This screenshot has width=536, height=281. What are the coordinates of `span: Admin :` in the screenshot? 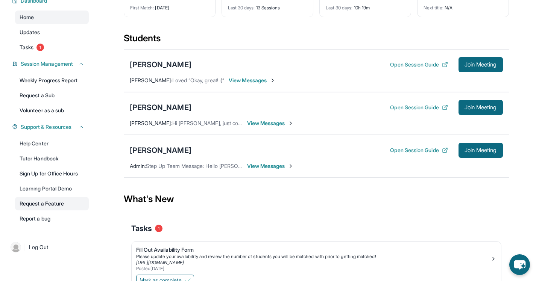 It's located at (138, 166).